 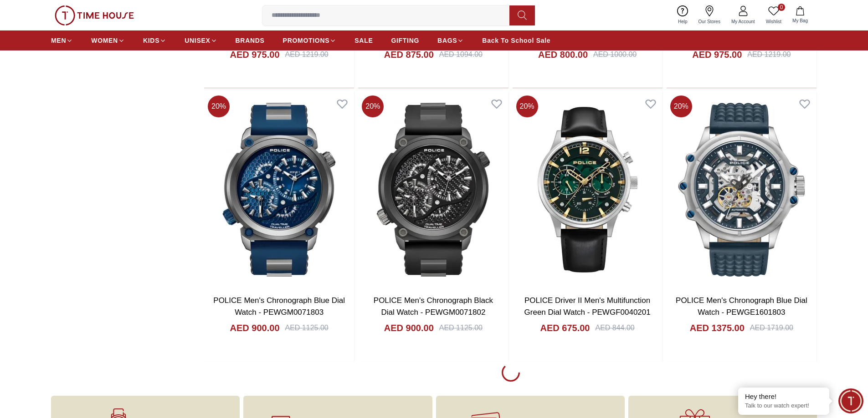 What do you see at coordinates (409, 55) in the screenshot?
I see `h4: AED 875.00` at bounding box center [409, 55].